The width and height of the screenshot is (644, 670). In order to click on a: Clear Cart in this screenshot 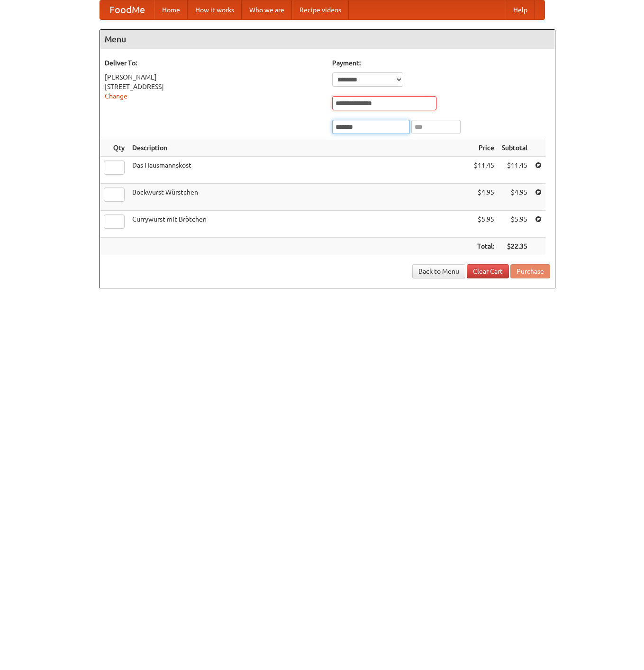, I will do `click(488, 271)`.